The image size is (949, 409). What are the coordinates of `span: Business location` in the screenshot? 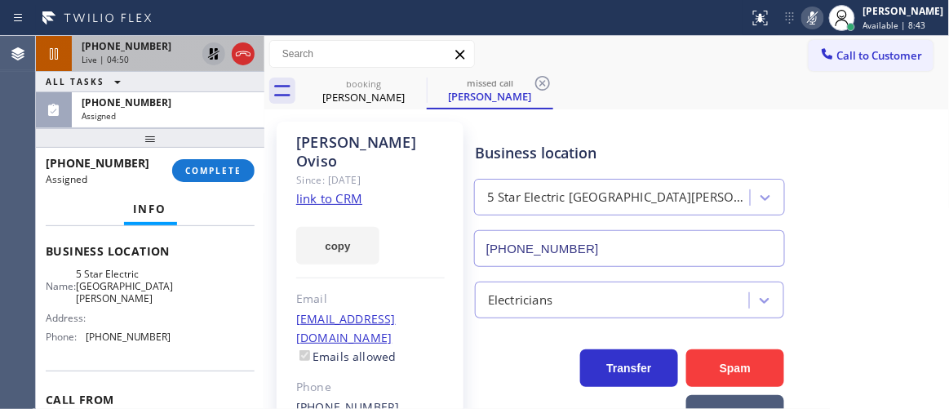 It's located at (150, 250).